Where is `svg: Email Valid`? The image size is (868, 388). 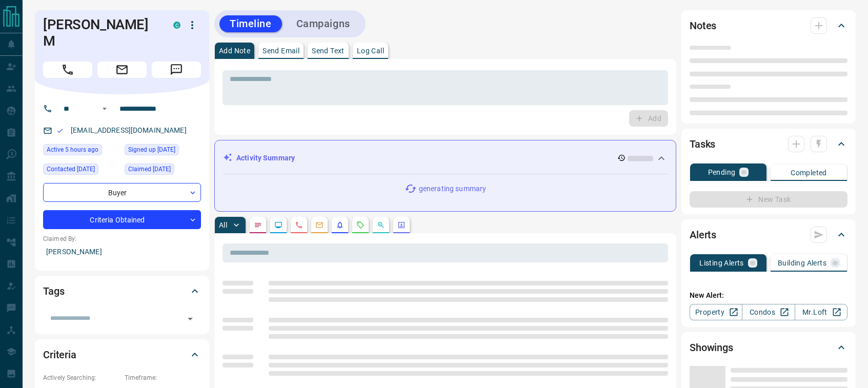
svg: Email Valid is located at coordinates (60, 131).